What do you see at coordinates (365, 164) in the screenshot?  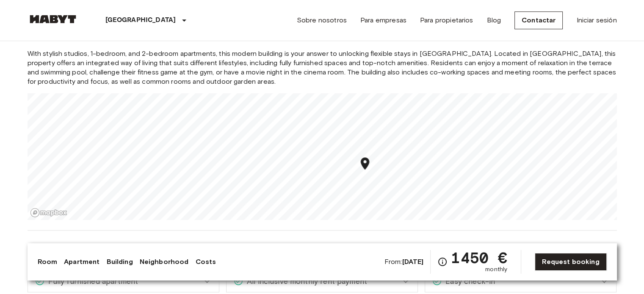 I see `div: Map marker` at bounding box center [365, 164].